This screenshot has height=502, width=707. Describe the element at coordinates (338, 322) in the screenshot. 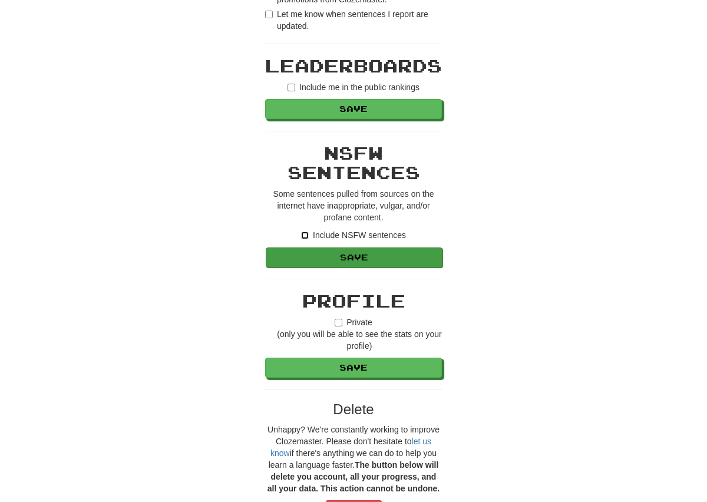

I see `input: Private(only you will be able to see the stats on your profile)` at that location.